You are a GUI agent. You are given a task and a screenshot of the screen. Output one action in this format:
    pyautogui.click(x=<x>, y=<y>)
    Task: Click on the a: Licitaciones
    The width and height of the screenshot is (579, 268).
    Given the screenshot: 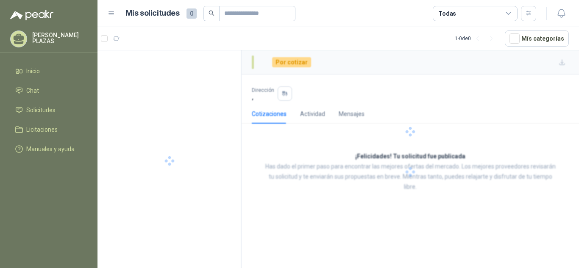 What is the action you would take?
    pyautogui.click(x=49, y=130)
    